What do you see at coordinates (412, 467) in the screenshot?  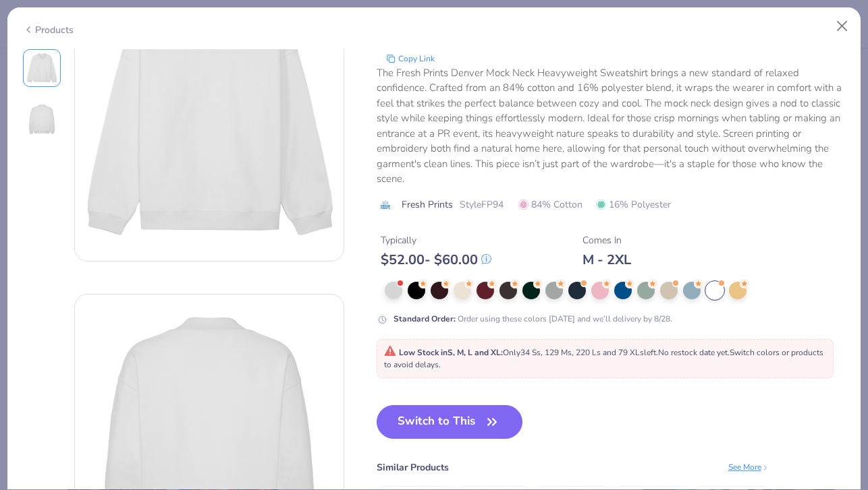 I see `div: Similar Products` at bounding box center [412, 467].